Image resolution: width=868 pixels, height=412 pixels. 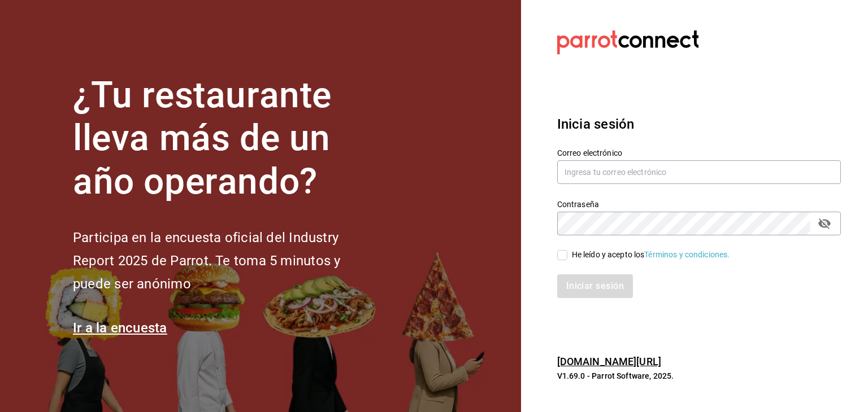 I want to click on label: Correo electrónico, so click(x=699, y=152).